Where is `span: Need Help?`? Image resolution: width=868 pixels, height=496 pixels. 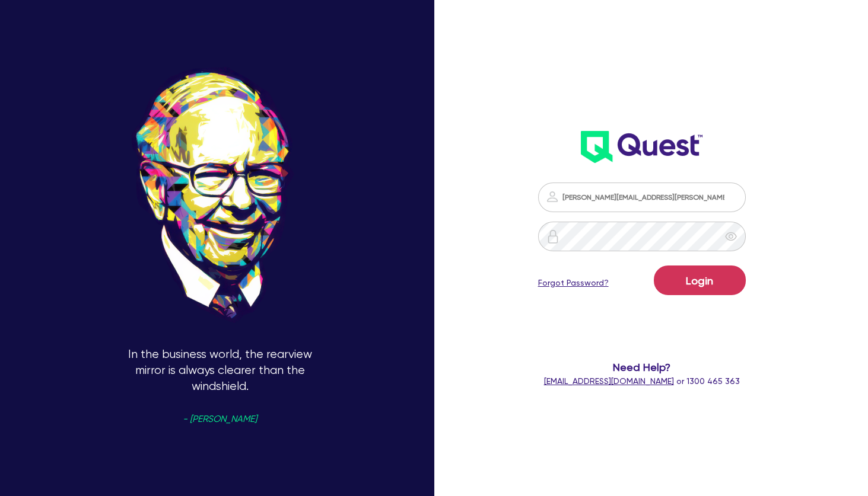 span: Need Help? is located at coordinates (642, 367).